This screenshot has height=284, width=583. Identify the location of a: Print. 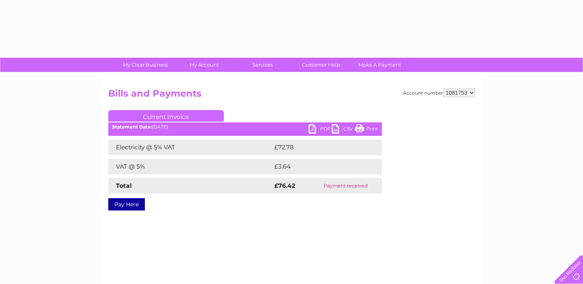
(366, 130).